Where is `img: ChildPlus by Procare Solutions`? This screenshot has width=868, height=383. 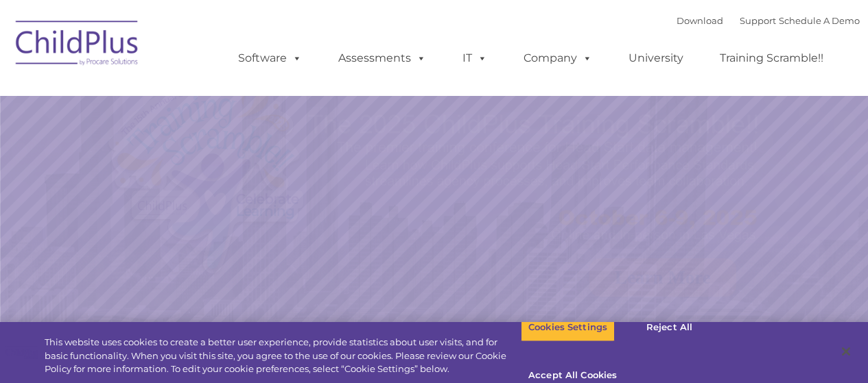 img: ChildPlus by Procare Solutions is located at coordinates (77, 45).